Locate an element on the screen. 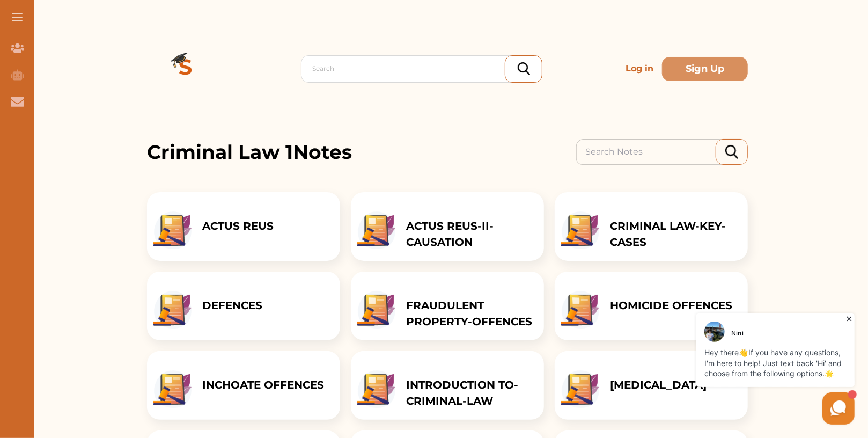 This screenshot has width=868, height=438. p: Log in is located at coordinates (640, 69).